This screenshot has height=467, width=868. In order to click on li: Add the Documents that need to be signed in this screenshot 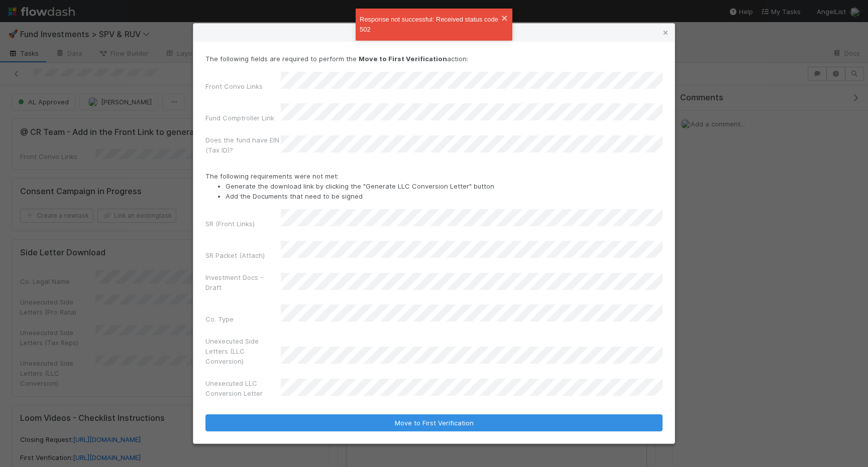, I will do `click(444, 196)`.